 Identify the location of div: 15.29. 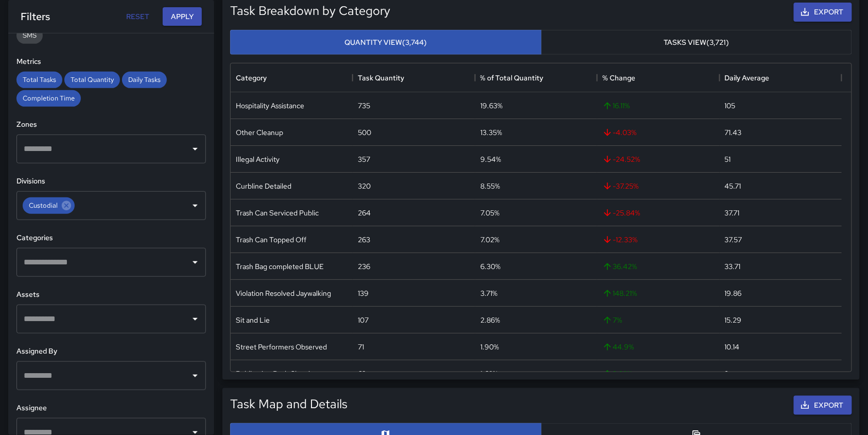
(733, 320).